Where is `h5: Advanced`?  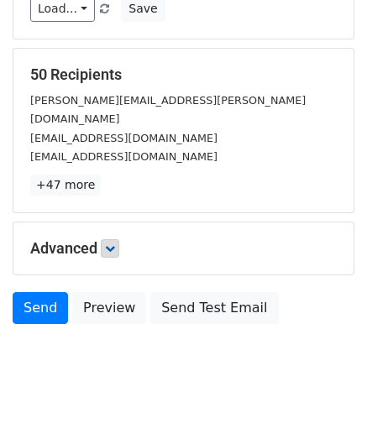
h5: Advanced is located at coordinates (183, 249).